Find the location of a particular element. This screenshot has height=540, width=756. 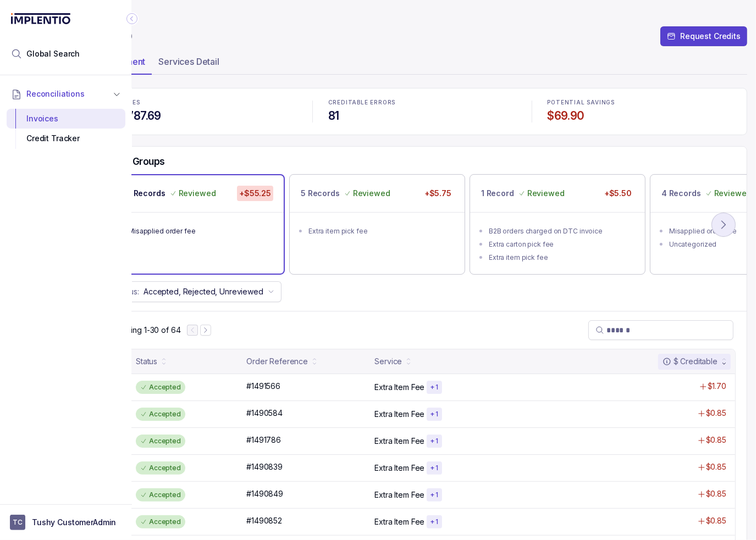

span: Reconciliations is located at coordinates (55, 94).